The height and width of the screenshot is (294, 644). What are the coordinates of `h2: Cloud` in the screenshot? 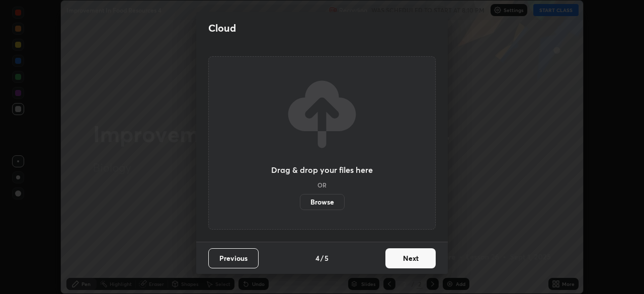 It's located at (222, 28).